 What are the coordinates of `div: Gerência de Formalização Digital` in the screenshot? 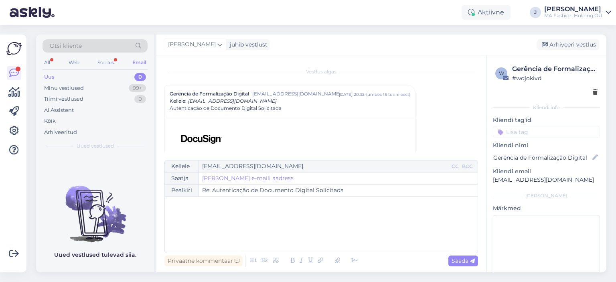 It's located at (555, 69).